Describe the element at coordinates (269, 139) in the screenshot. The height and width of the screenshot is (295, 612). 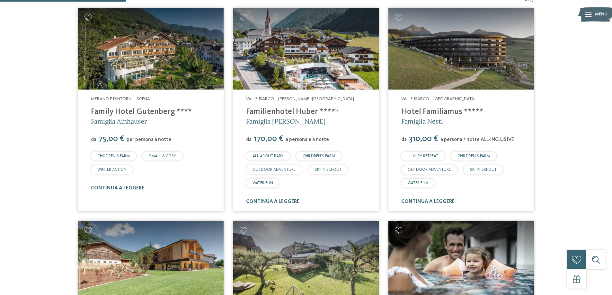
I see `span: 170,00 €` at that location.